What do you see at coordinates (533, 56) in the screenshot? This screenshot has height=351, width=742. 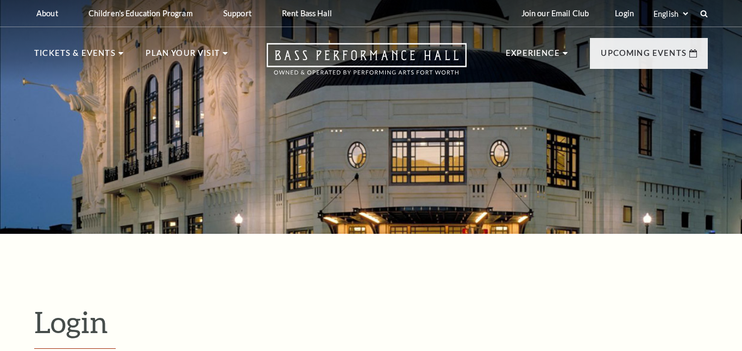 I see `p: Experience` at bounding box center [533, 56].